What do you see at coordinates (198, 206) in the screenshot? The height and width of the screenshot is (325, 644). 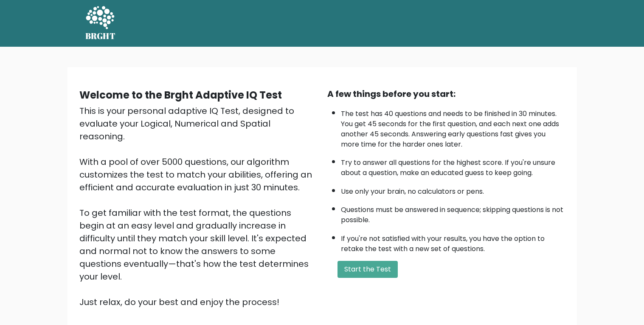 I see `div: This is your personal adaptive IQ Test, designed to evaluate your Logical, Numerical and Spatial ...` at bounding box center [198, 206].